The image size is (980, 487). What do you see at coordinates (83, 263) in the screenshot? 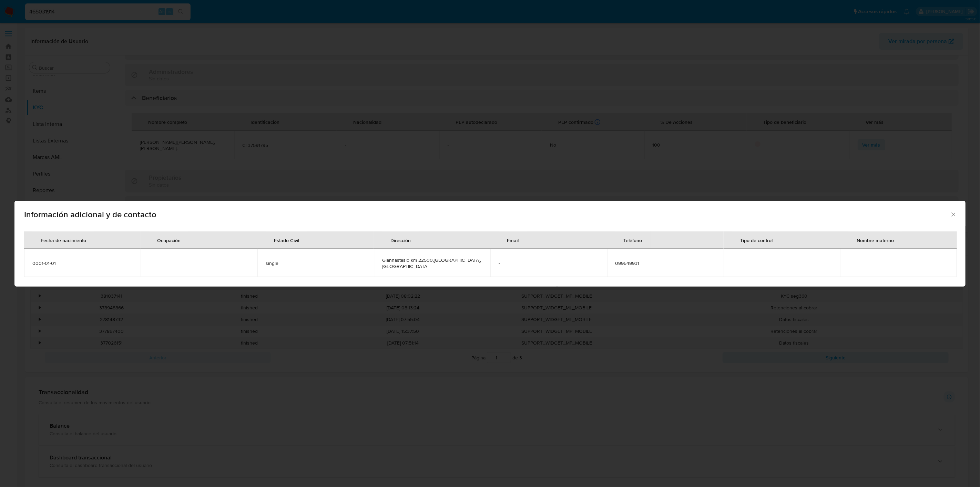
I see `span: 0001-01-01` at bounding box center [83, 263].